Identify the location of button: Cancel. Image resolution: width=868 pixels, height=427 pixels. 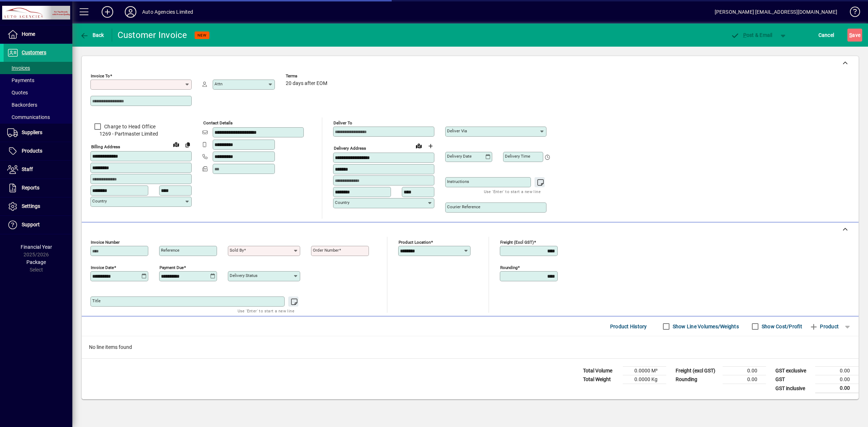
(826, 35).